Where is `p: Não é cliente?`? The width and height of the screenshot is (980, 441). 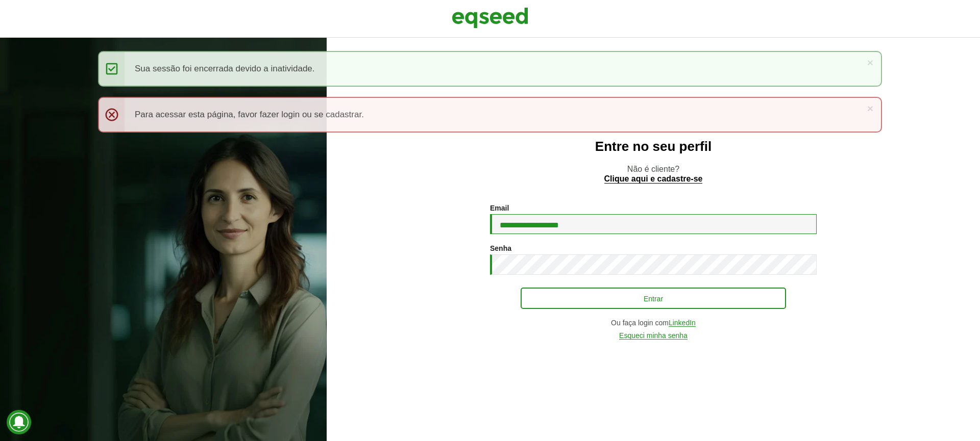
p: Não é cliente? is located at coordinates (653, 174).